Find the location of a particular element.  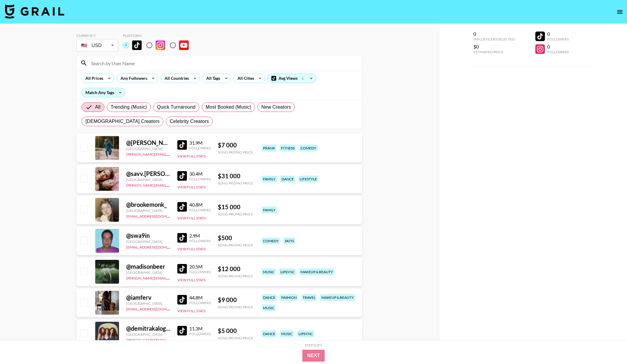

div: Platform is located at coordinates (158, 35).